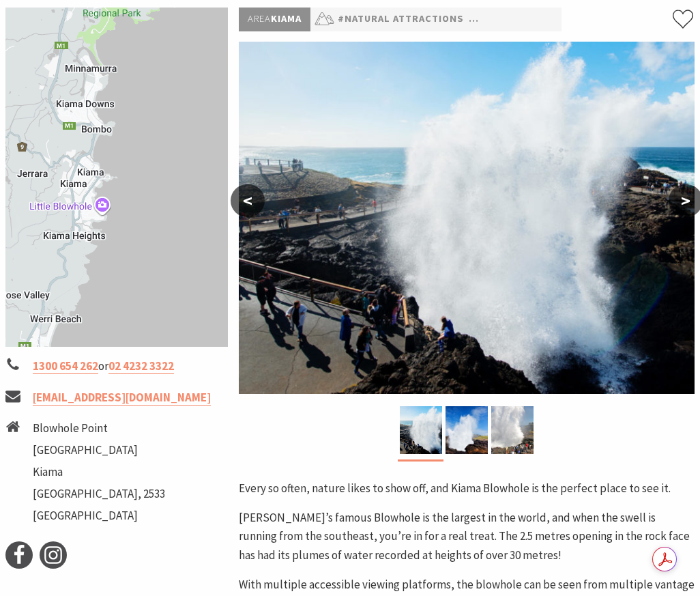  Describe the element at coordinates (99, 472) in the screenshot. I see `li: Kiama` at that location.